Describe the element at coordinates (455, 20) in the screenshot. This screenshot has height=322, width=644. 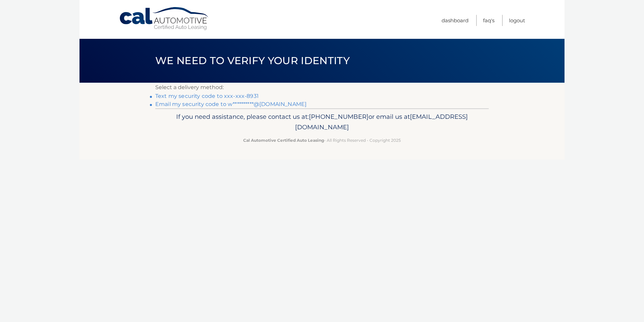
I see `a: Dashboard` at that location.